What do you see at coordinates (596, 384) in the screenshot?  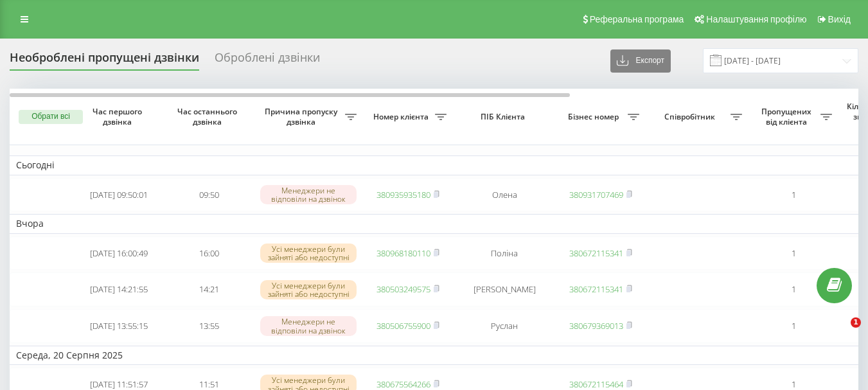 I see `a: 380672115464` at bounding box center [596, 384].